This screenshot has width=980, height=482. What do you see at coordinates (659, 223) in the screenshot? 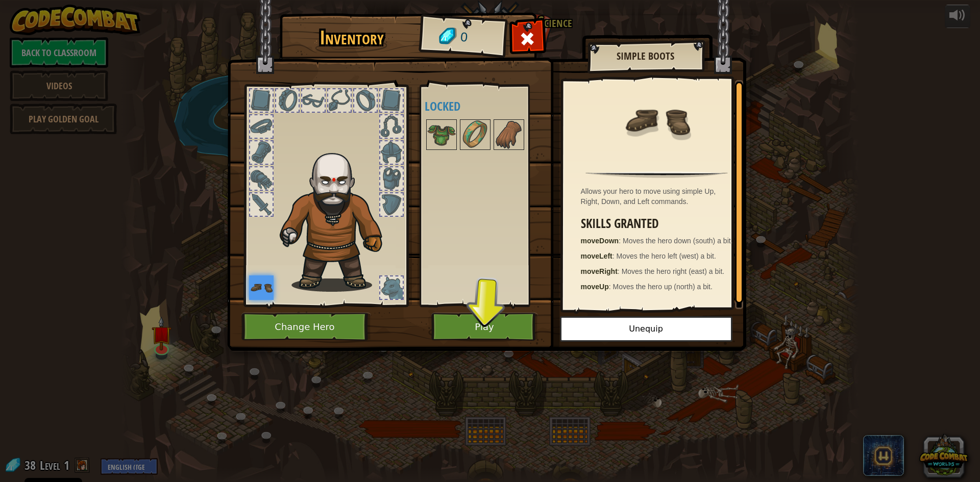
I see `h3: Skills Granted` at bounding box center [659, 223].